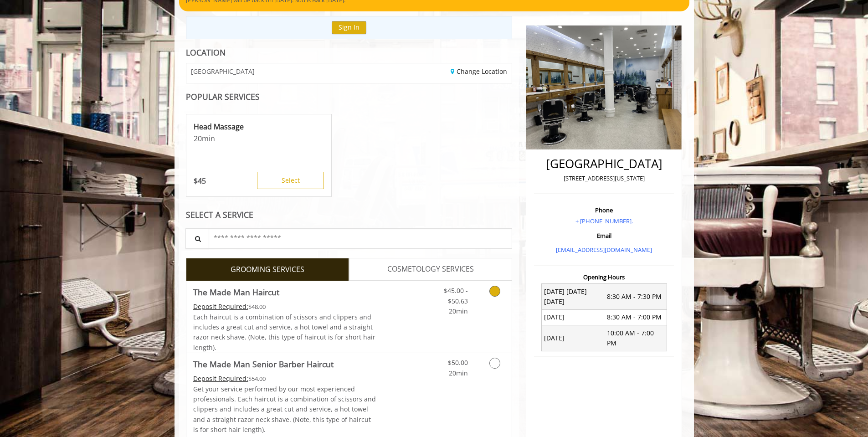 The width and height of the screenshot is (868, 437). I want to click on h3: Phone, so click(604, 210).